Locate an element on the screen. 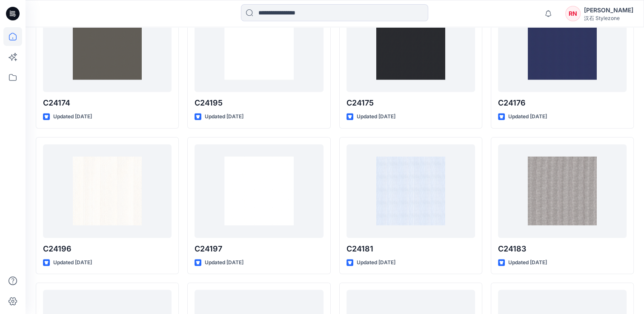  p: C24181 is located at coordinates (411, 249).